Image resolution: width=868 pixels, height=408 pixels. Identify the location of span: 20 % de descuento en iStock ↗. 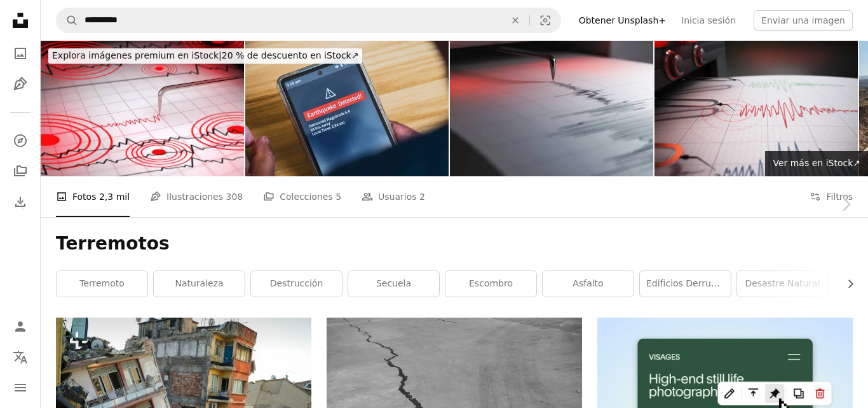
(205, 56).